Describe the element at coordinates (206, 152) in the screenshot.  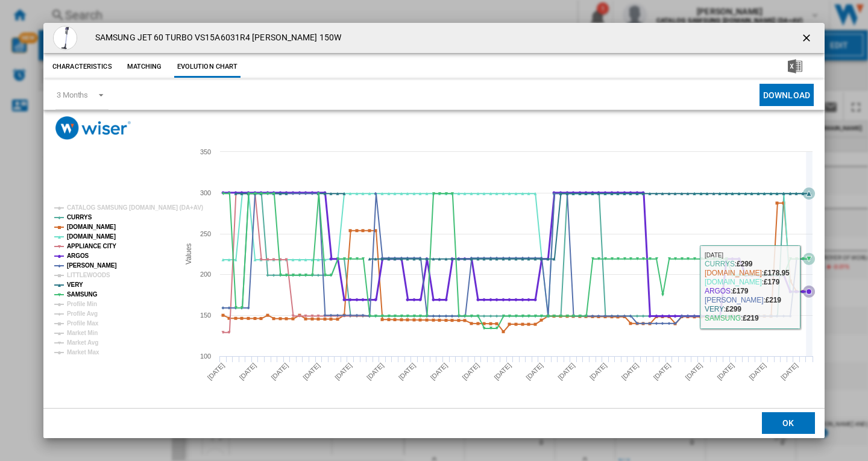
I see `tspan: 350` at that location.